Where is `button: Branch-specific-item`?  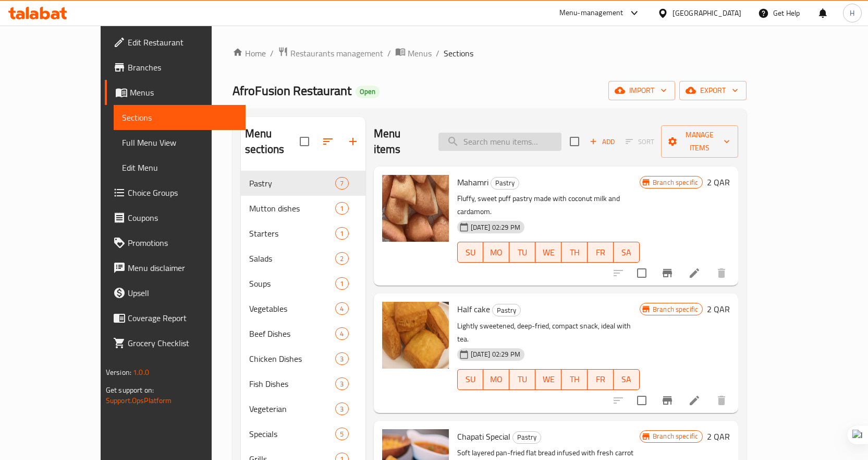 button: Branch-specific-item is located at coordinates (667, 400).